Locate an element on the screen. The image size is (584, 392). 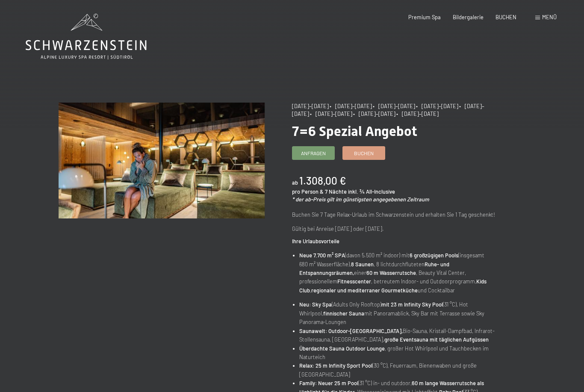
b: 1.308,00 € is located at coordinates (322, 180).